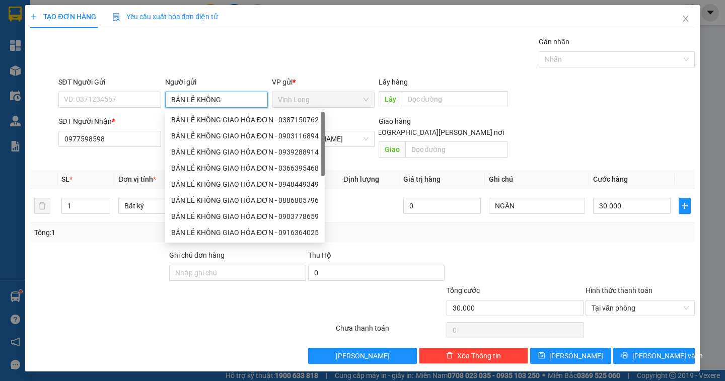  Describe the element at coordinates (323, 100) in the screenshot. I see `span: Vĩnh Long` at that location.